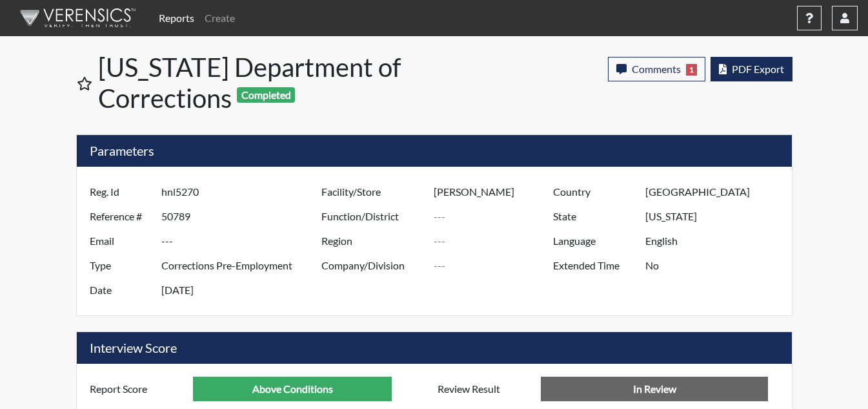  What do you see at coordinates (434, 347) in the screenshot?
I see `h5: Interview Score` at bounding box center [434, 347].